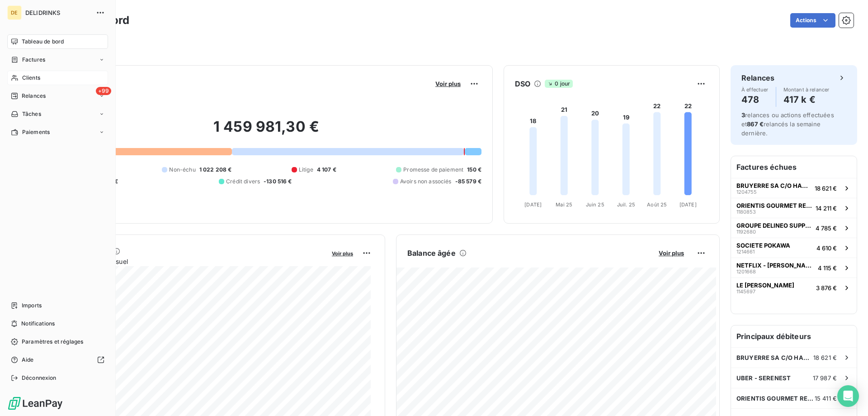 The image size is (868, 416). I want to click on div: DE, so click(15, 13).